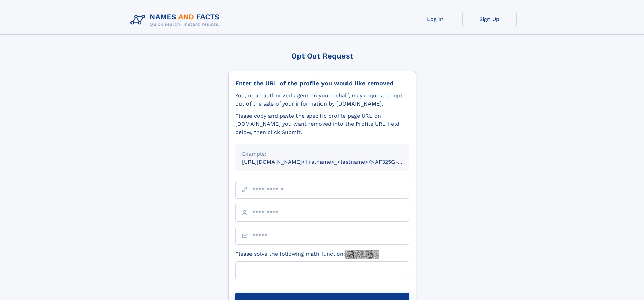 Image resolution: width=644 pixels, height=300 pixels. Describe the element at coordinates (322, 56) in the screenshot. I see `div: Opt Out Request` at that location.